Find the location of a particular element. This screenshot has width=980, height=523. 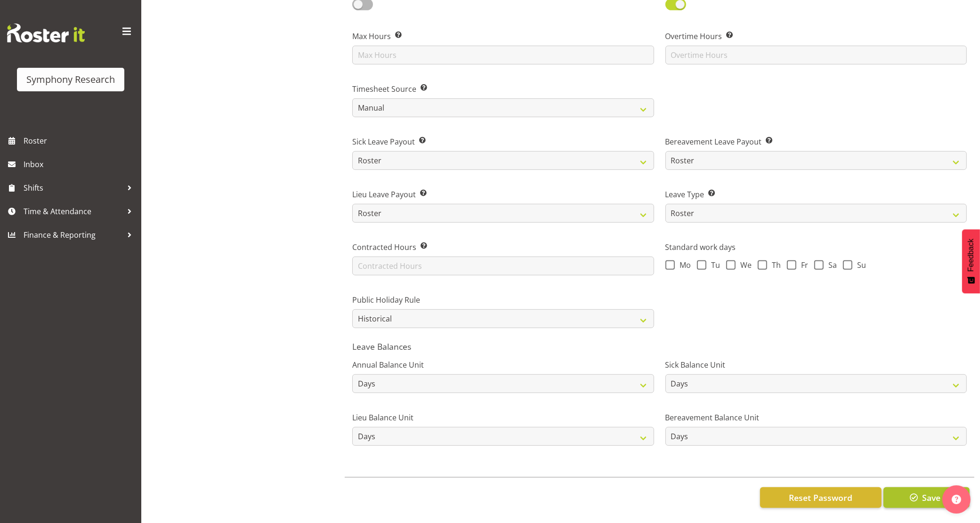

label: Sick Leave Payout is located at coordinates (503, 142).